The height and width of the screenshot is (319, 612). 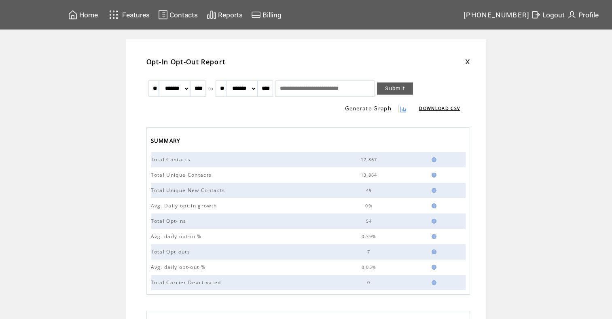 What do you see at coordinates (554, 15) in the screenshot?
I see `span: Logout` at bounding box center [554, 15].